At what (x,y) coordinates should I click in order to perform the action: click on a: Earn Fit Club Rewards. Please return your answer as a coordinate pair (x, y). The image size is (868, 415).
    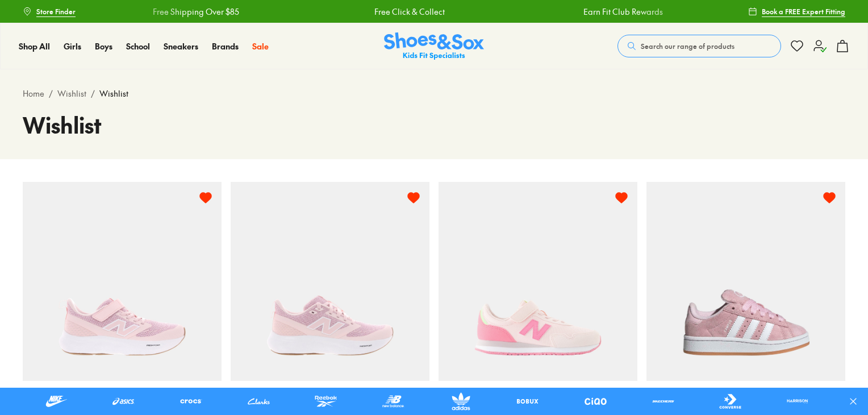
    Looking at the image, I should click on (623, 11).